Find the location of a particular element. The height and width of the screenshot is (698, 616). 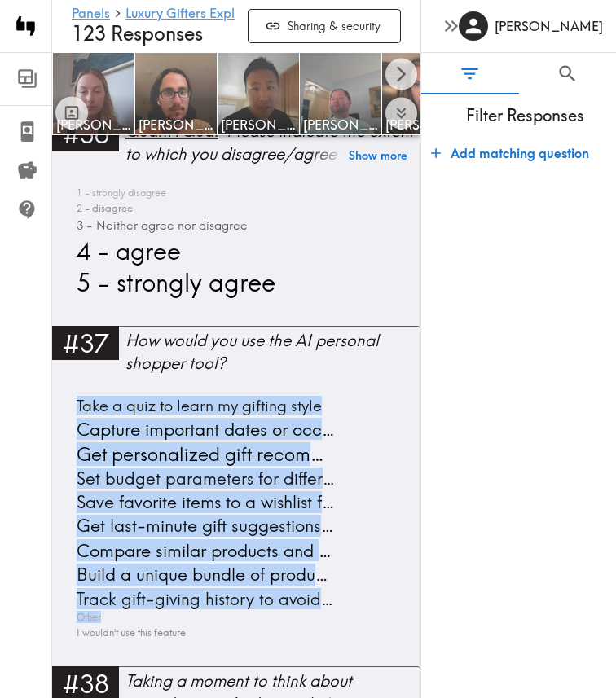

span: Search is located at coordinates (567, 74).